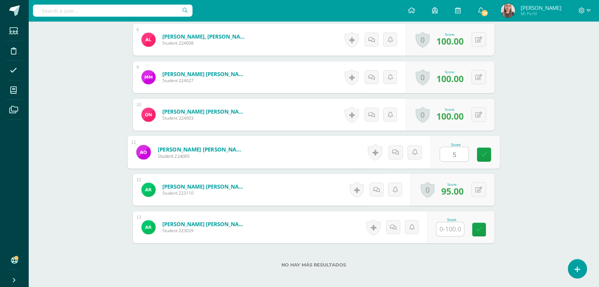 The height and width of the screenshot is (287, 599). What do you see at coordinates (205, 231) in the screenshot?
I see `span: Student 223029` at bounding box center [205, 231].